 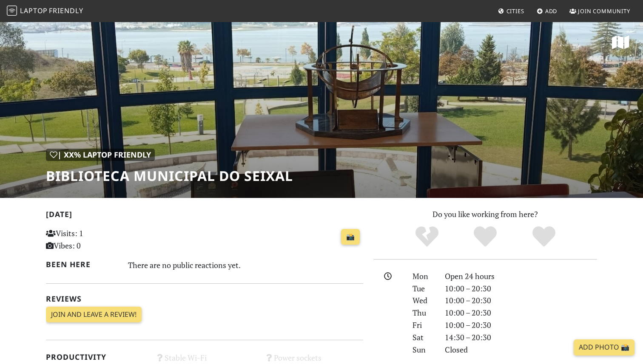 I want to click on div: Fri, so click(x=424, y=325).